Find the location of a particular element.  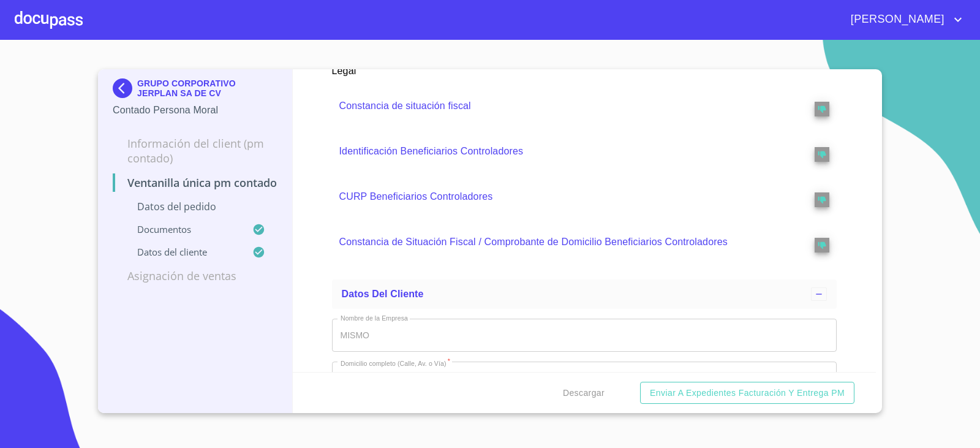

p: Datos del cliente is located at coordinates (182, 252).